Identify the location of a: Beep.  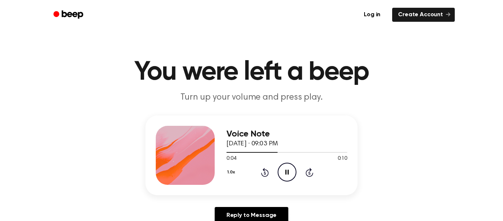
(69, 15).